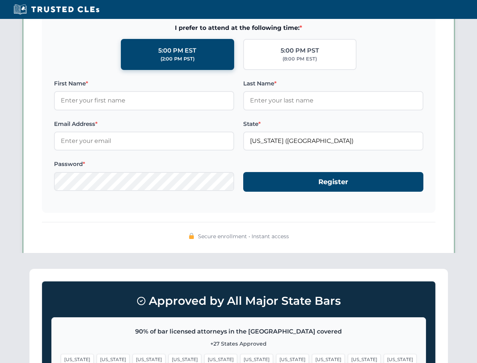  I want to click on div: (2:00 PM PST), so click(178, 59).